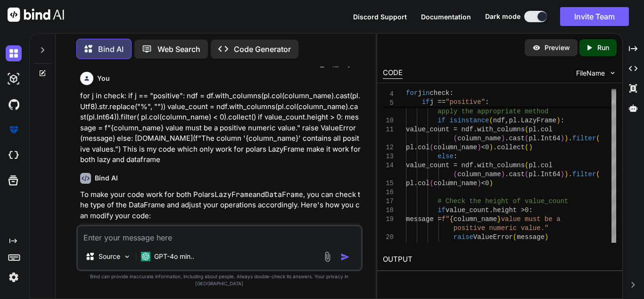 The width and height of the screenshot is (644, 299). Describe the element at coordinates (545, 138) in the screenshot. I see `span: pl.Int64` at that location.